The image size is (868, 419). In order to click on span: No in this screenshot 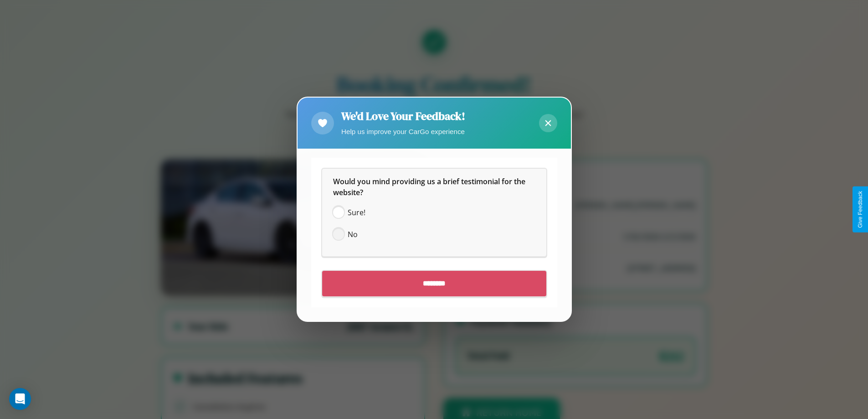, I will do `click(353, 235)`.